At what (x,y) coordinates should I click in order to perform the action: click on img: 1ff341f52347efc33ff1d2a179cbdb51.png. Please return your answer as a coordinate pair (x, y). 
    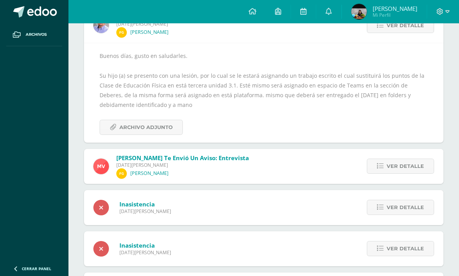
    Looking at the image, I should click on (101, 167).